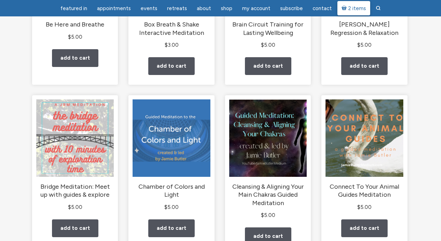 This screenshot has width=441, height=241. I want to click on span: About, so click(204, 8).